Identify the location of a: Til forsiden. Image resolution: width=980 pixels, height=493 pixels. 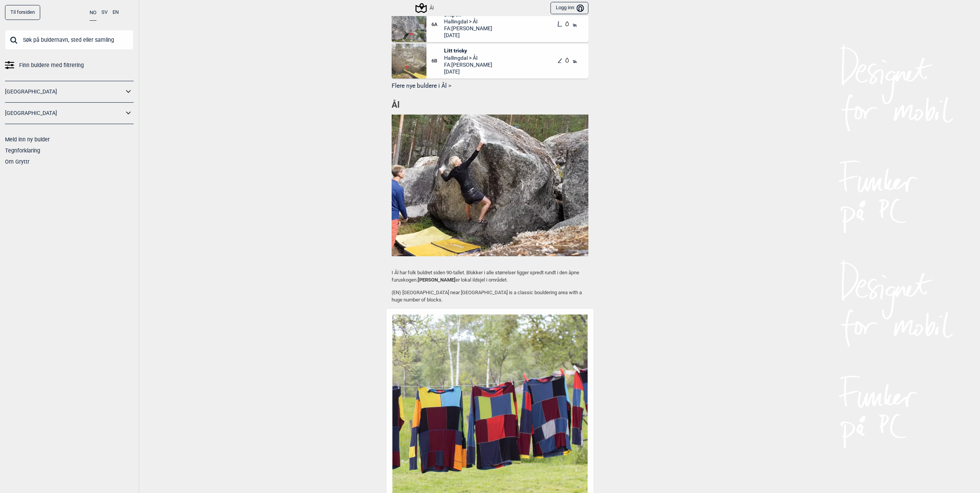
(23, 12).